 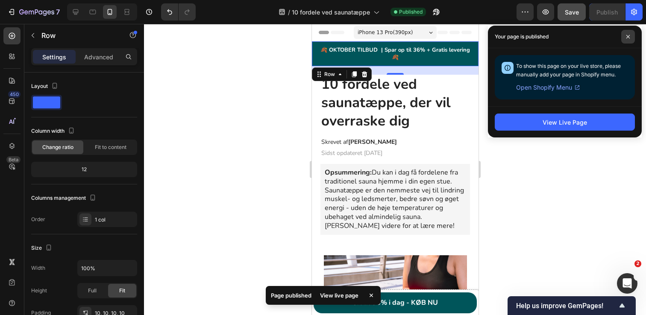 I want to click on div: Order, so click(x=38, y=220).